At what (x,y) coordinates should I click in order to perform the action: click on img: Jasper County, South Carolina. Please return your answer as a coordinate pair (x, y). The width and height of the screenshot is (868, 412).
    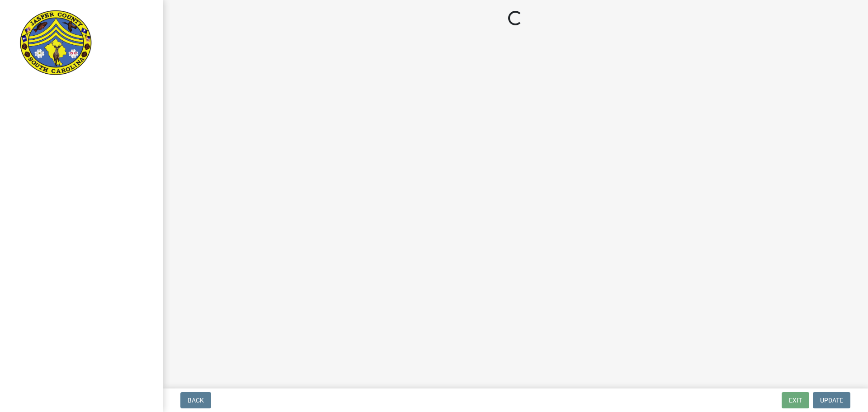
    Looking at the image, I should click on (56, 44).